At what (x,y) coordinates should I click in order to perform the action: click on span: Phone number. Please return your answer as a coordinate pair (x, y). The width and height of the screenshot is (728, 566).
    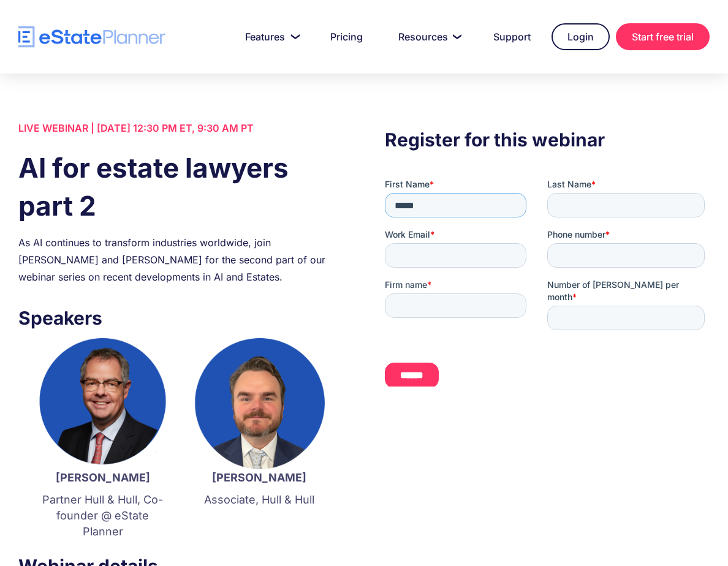
    Looking at the image, I should click on (191, 55).